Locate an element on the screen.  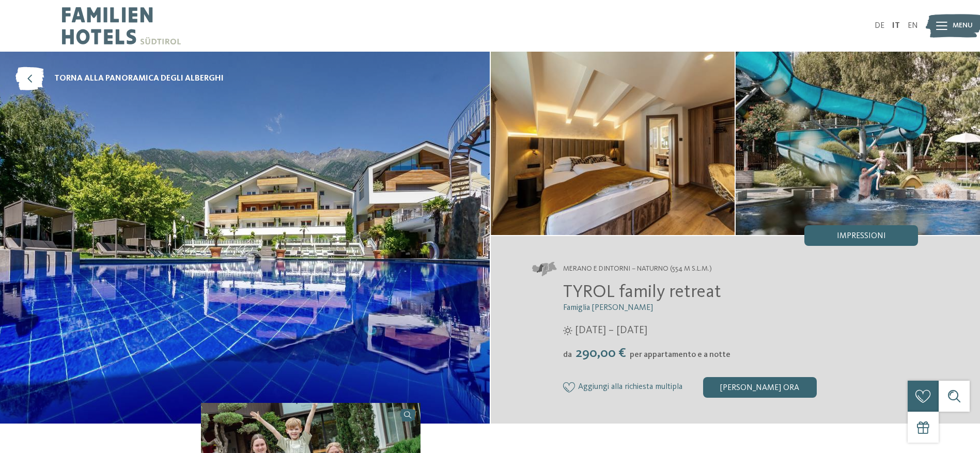
span: 290,00 € is located at coordinates (601, 354).